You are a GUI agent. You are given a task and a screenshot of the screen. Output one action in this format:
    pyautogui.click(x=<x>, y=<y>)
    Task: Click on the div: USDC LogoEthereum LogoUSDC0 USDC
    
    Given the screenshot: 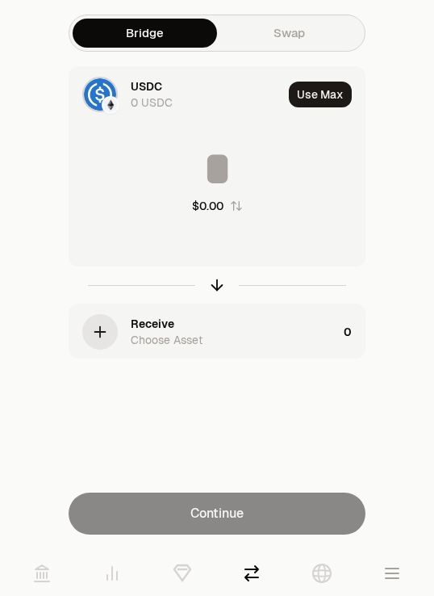 What is the action you would take?
    pyautogui.click(x=176, y=94)
    